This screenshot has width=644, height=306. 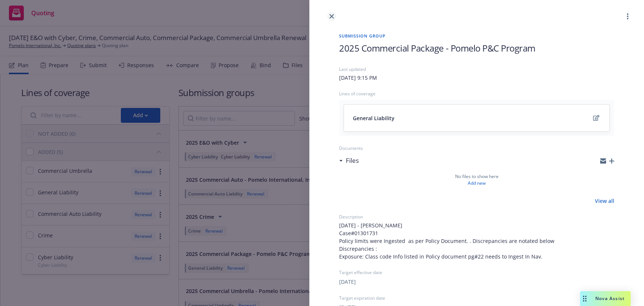 What do you see at coordinates (477, 272) in the screenshot?
I see `div: Target effective date` at bounding box center [477, 272].